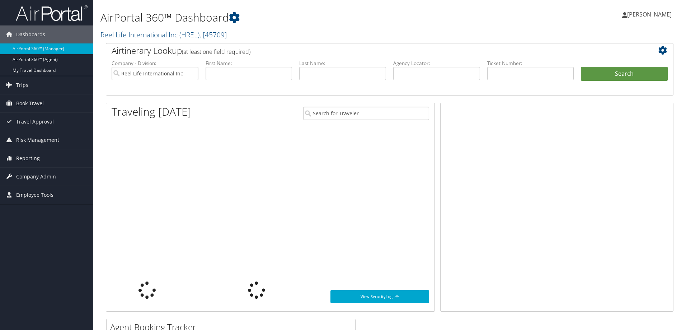  What do you see at coordinates (30, 34) in the screenshot?
I see `span: Dashboards` at bounding box center [30, 34].